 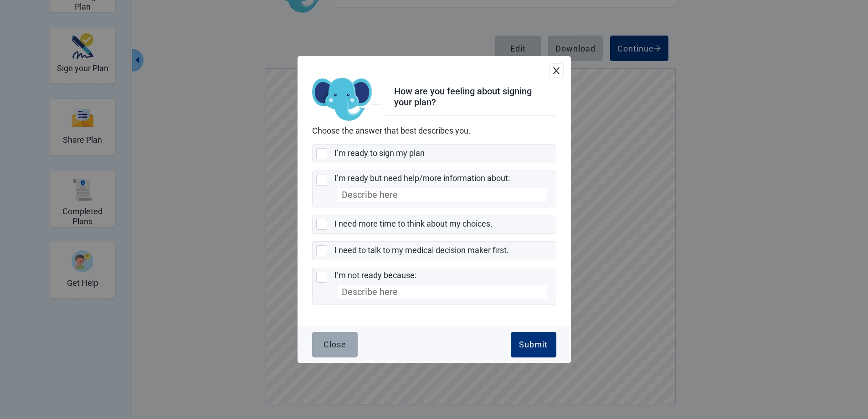 What do you see at coordinates (556, 71) in the screenshot?
I see `span: close` at bounding box center [556, 71].